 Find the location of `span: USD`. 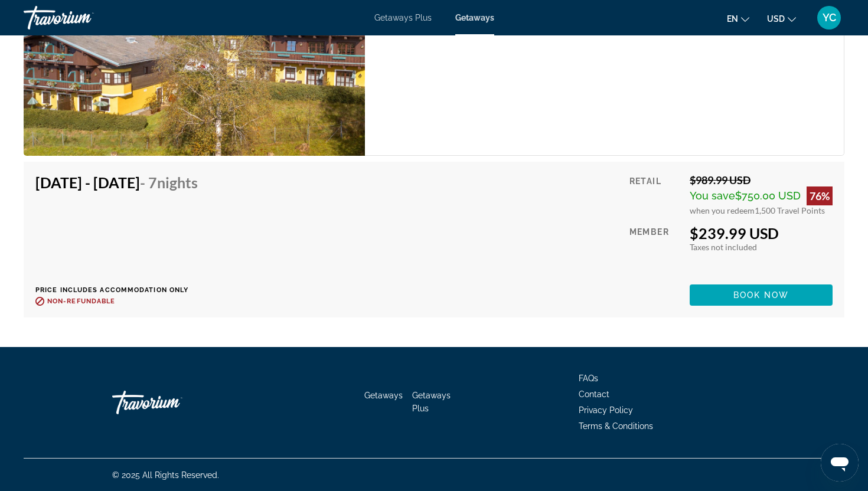

span: USD is located at coordinates (776, 19).